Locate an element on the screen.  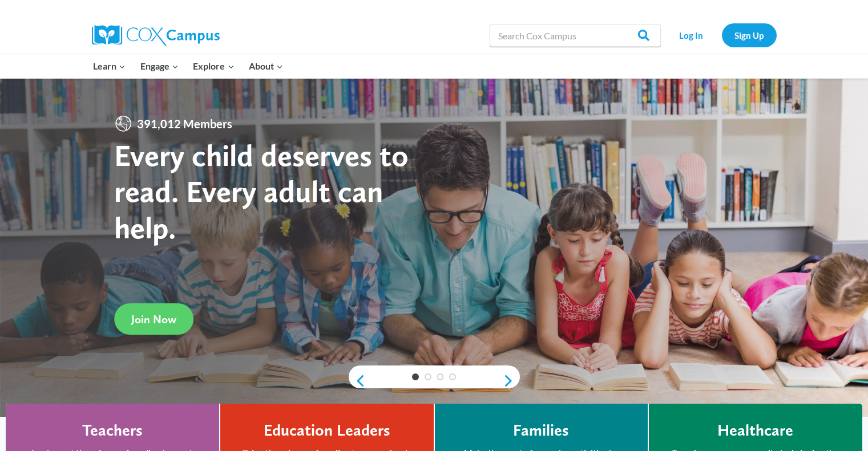
span: Learn is located at coordinates (109, 67).